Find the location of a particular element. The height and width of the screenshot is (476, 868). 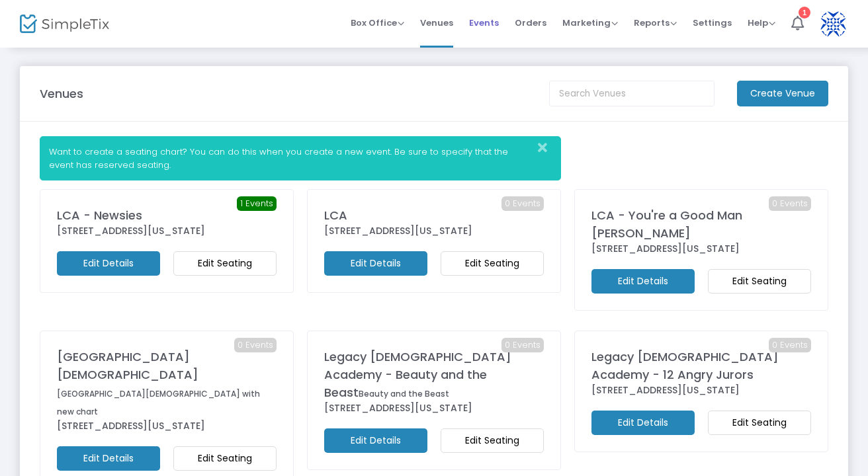

span: Orders is located at coordinates (530, 23).